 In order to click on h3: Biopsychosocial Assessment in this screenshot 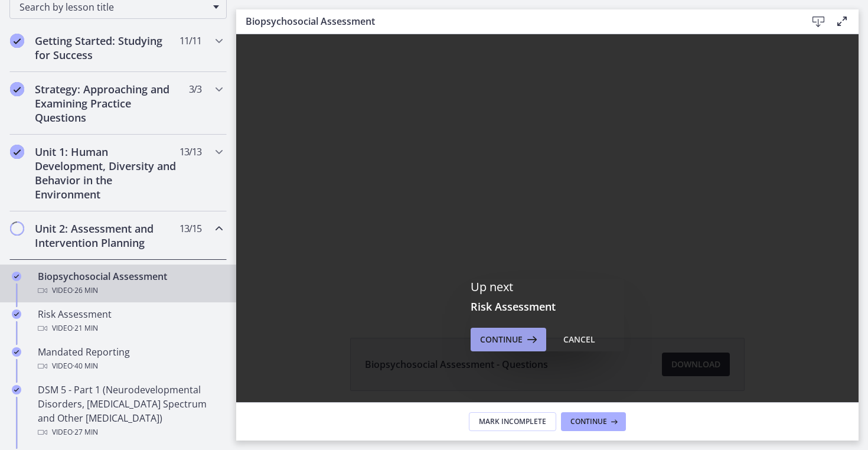, I will do `click(517, 21)`.